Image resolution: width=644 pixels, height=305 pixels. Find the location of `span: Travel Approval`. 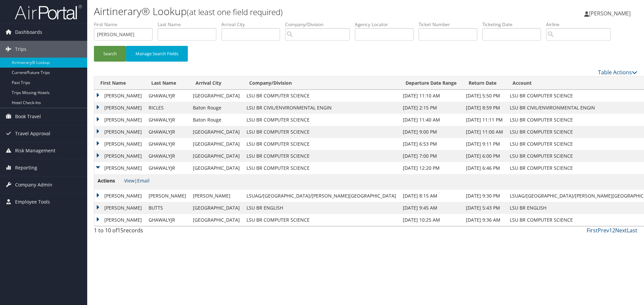

span: Travel Approval is located at coordinates (32, 134).